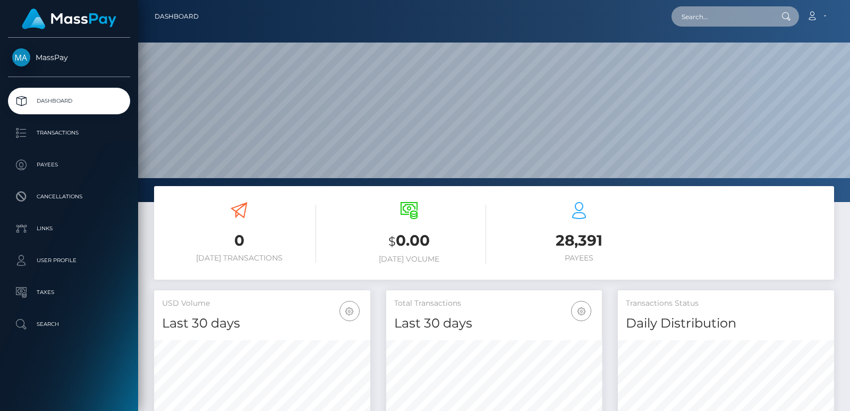 Image resolution: width=850 pixels, height=411 pixels. Describe the element at coordinates (69, 57) in the screenshot. I see `span: MassPay` at that location.